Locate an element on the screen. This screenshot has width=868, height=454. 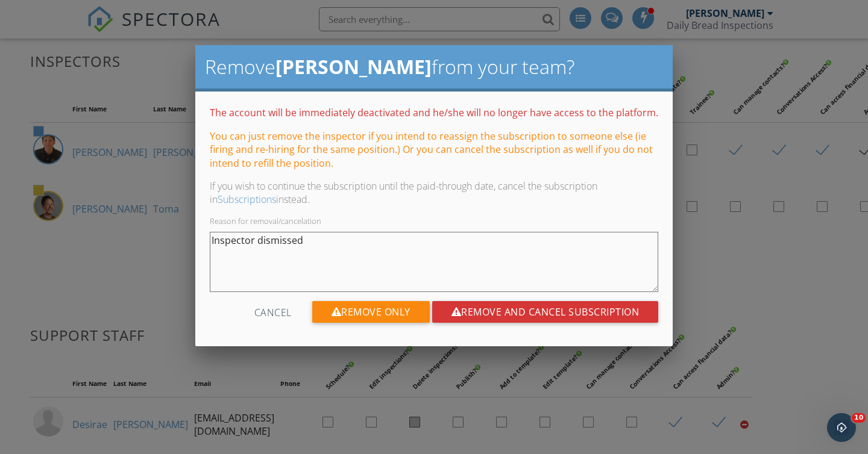
p: You can just remove the inspector if you intend to reassign the subscription to someone else (ie ... is located at coordinates (434, 149).